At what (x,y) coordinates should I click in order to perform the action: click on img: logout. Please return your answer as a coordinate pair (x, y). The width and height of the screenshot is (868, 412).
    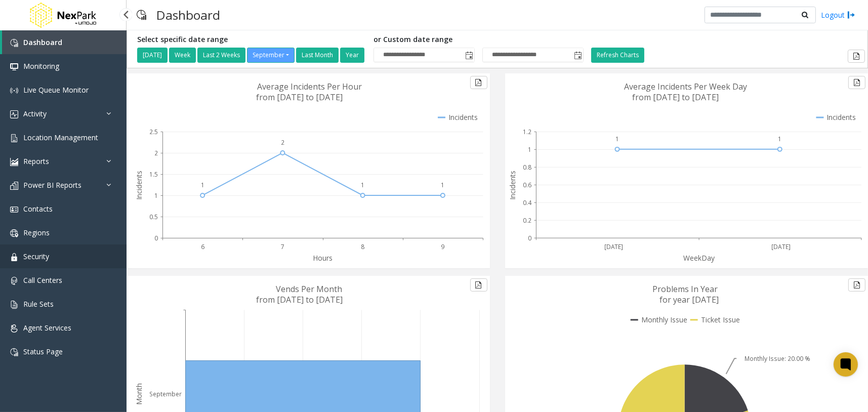
    Looking at the image, I should click on (851, 15).